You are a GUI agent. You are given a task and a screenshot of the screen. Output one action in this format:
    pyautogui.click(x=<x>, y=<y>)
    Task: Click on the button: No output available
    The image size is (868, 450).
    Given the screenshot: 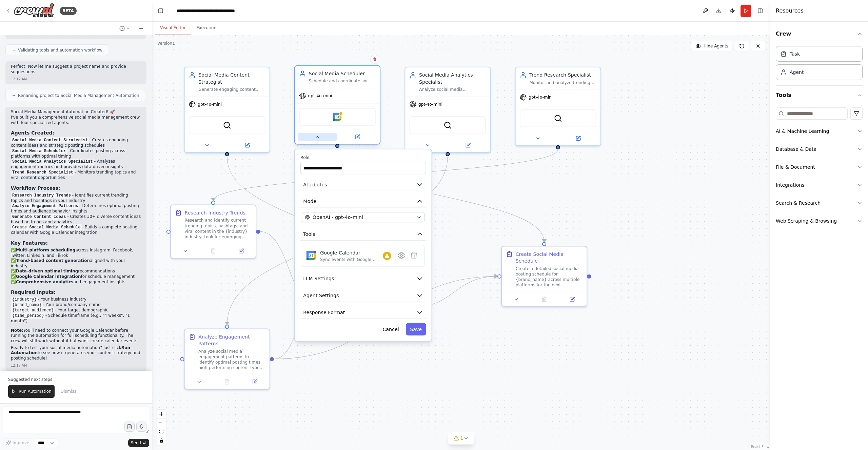 What is the action you would take?
    pyautogui.click(x=227, y=382)
    